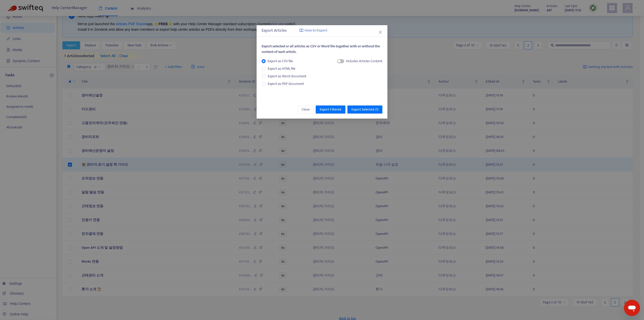 The width and height of the screenshot is (644, 320). What do you see at coordinates (282, 69) in the screenshot?
I see `span: Export as HTML file` at bounding box center [282, 69].